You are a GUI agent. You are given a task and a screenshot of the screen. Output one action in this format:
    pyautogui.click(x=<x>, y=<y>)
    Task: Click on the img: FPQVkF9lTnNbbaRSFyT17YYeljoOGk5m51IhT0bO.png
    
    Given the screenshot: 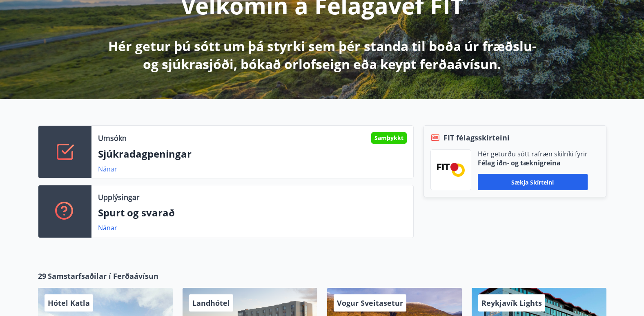 What is the action you would take?
    pyautogui.click(x=450, y=169)
    